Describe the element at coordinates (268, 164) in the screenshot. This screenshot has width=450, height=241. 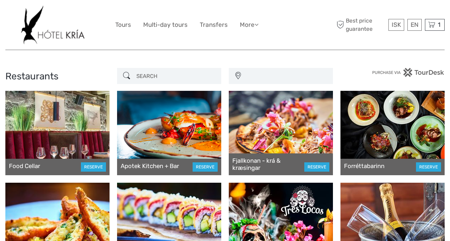
I see `a: Fjallkonan - krá & kræsingar` at that location.